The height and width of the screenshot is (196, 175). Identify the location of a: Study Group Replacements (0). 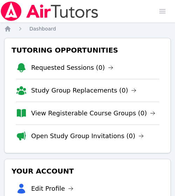
(84, 91).